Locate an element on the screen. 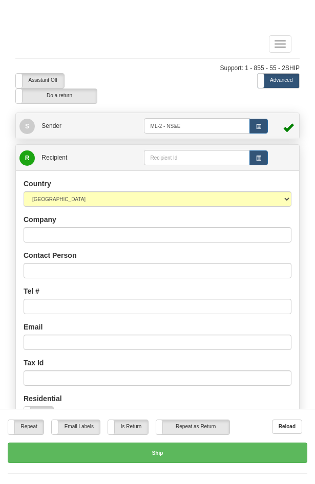  label: Advanced is located at coordinates (278, 81).